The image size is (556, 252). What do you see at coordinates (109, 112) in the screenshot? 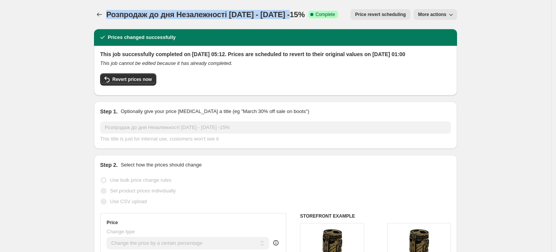
I see `h2: Step 1.` at bounding box center [109, 112].